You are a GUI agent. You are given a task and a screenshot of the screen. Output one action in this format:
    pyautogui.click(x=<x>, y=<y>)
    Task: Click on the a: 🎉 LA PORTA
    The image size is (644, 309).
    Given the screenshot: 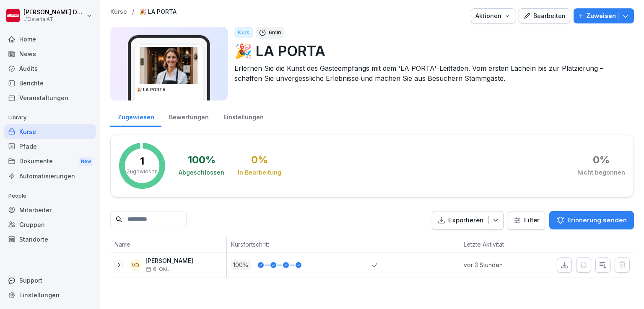 What is the action you would take?
    pyautogui.click(x=157, y=12)
    